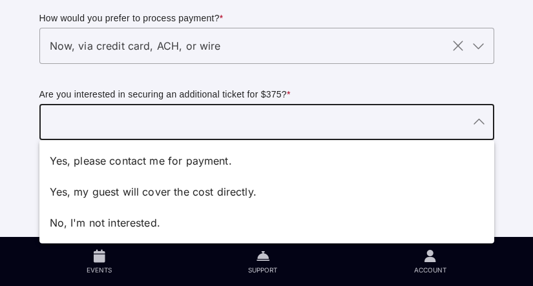 The width and height of the screenshot is (533, 286). I want to click on p: Are you interested in securing an additional ticket for $375?, so click(267, 95).